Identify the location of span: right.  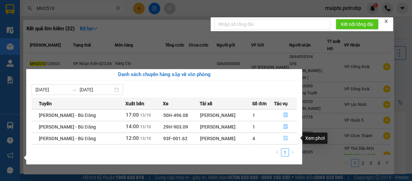
(293, 152).